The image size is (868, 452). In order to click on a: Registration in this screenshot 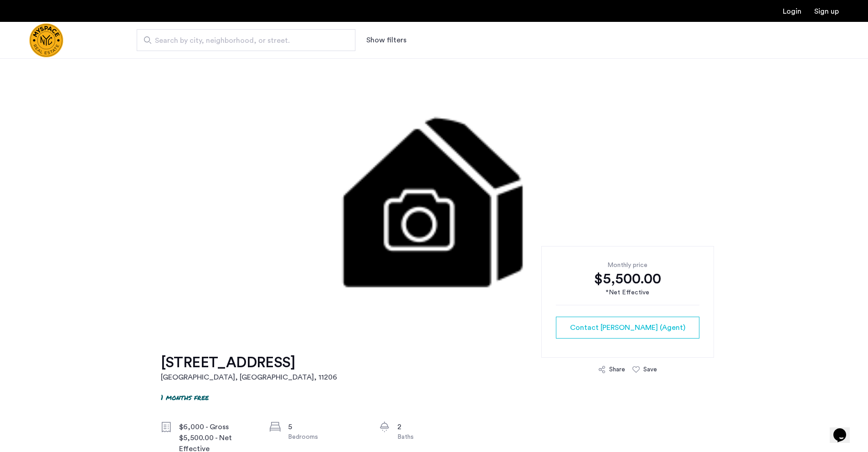, I will do `click(827, 11)`.